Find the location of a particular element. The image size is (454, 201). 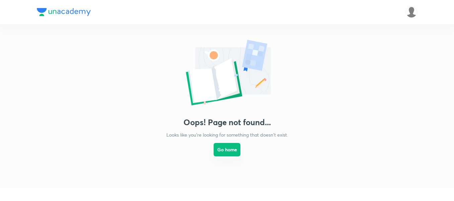

a: Company Logo is located at coordinates (64, 12).